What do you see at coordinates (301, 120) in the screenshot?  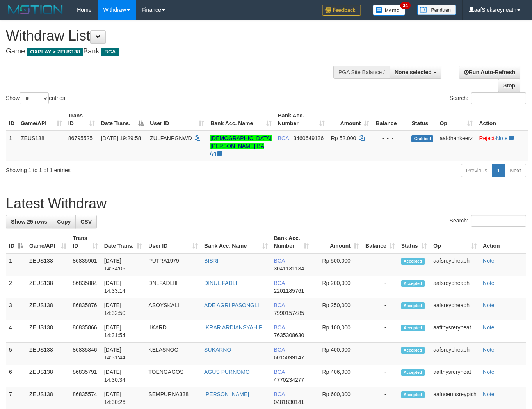 I see `th: Bank Acc. Number: activate to sort column ascending` at bounding box center [301, 120].